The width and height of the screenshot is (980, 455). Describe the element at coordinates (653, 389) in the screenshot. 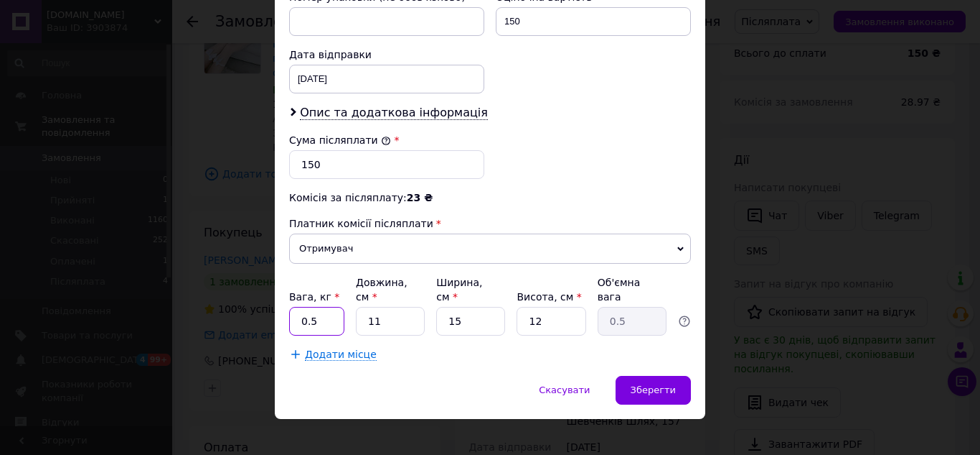

I see `span: Зберегти` at that location.